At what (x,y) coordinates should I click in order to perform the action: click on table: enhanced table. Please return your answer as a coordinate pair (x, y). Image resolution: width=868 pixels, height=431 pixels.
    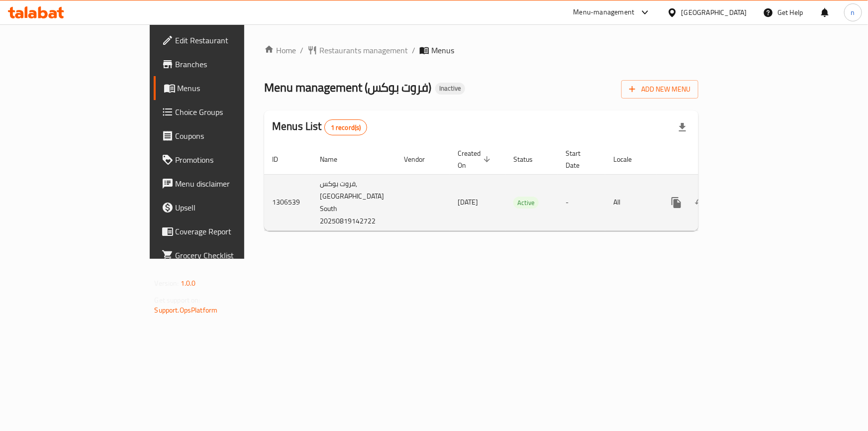
    Looking at the image, I should click on (516, 187).